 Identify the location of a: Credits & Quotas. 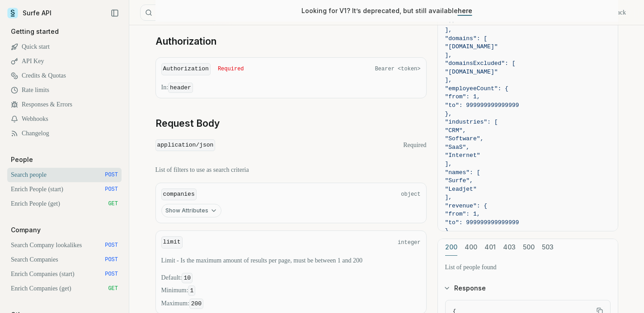
(64, 76).